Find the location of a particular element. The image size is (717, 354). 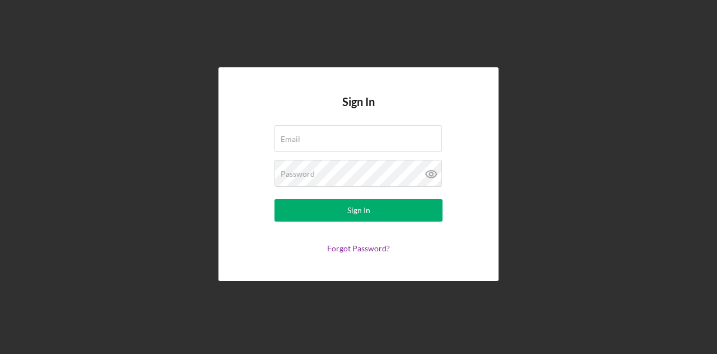

label: Email is located at coordinates (290, 139).